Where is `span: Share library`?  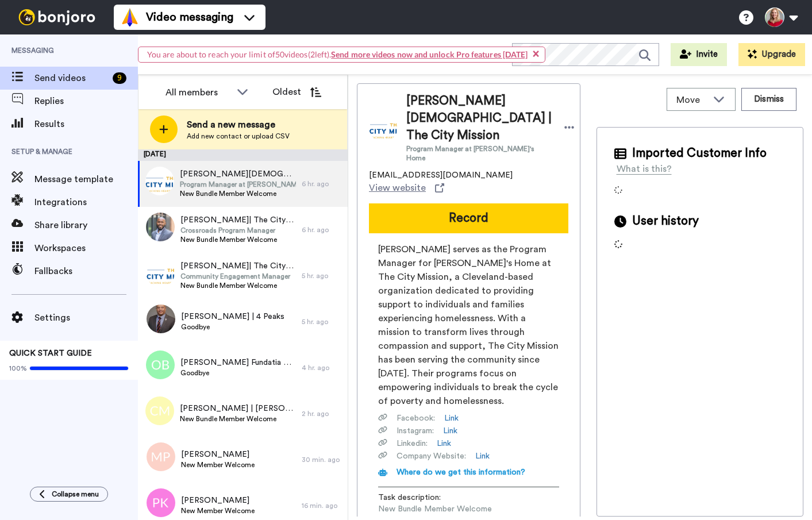 span: Share library is located at coordinates (86, 225).